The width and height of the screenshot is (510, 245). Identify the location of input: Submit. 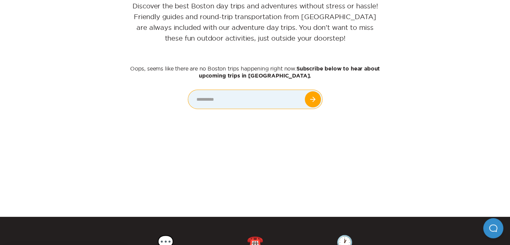
(313, 99).